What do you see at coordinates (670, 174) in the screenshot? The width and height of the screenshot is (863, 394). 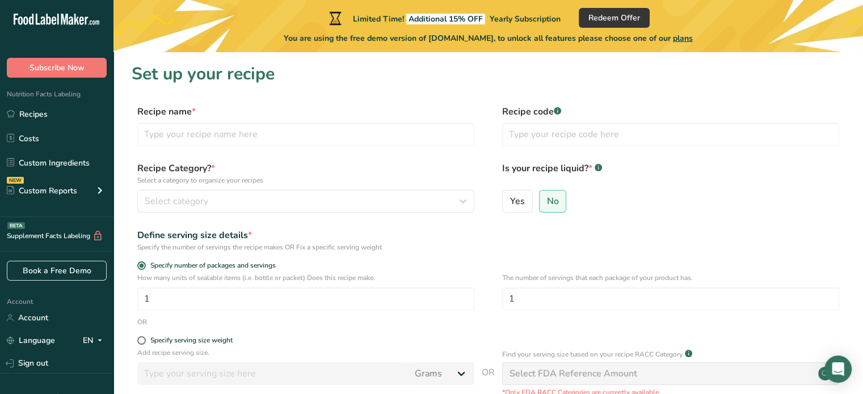 I see `label: Is your recipe liquid?` at bounding box center [670, 174].